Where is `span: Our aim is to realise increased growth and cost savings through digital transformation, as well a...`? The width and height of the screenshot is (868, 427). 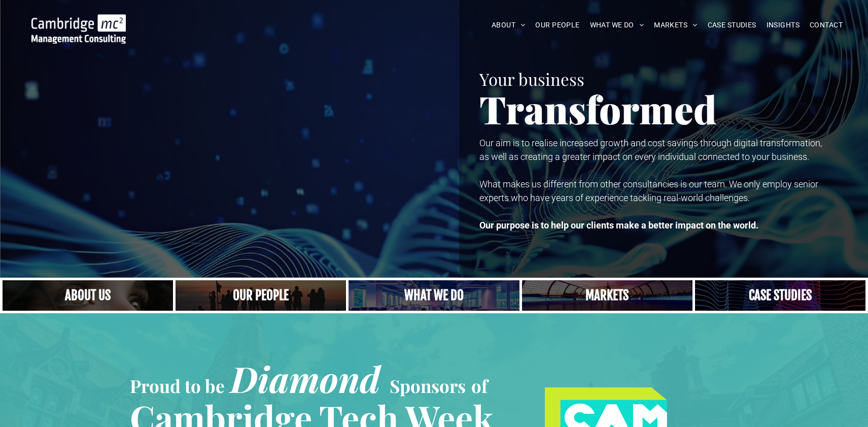
span: Our aim is to realise increased growth and cost savings through digital transformation, as well a... is located at coordinates (651, 150).